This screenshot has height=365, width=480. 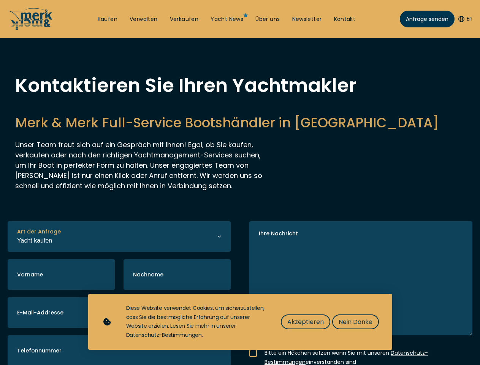 I want to click on a: Kontakt, so click(x=345, y=19).